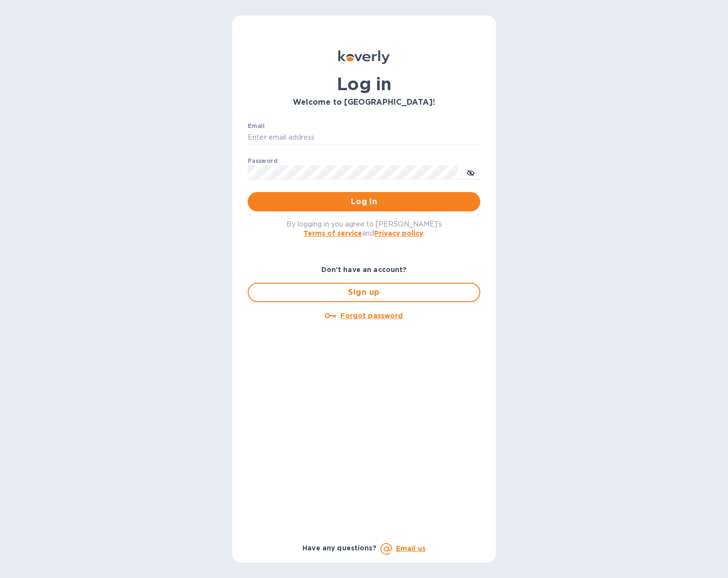 Image resolution: width=728 pixels, height=578 pixels. Describe the element at coordinates (372, 316) in the screenshot. I see `u: Forgot password` at that location.